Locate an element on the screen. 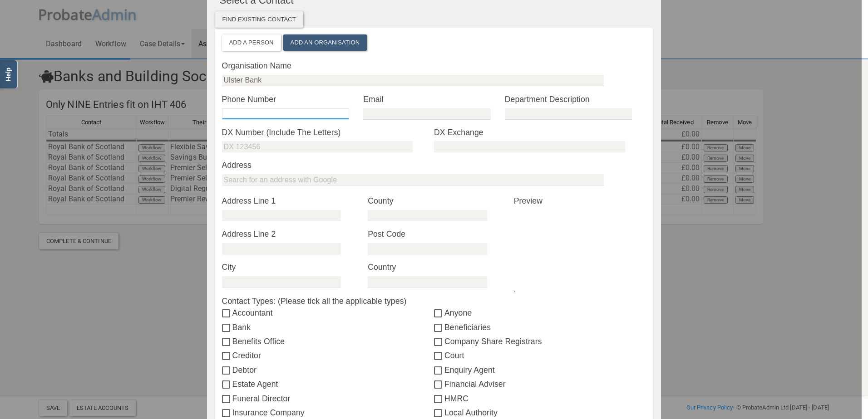 The width and height of the screenshot is (868, 419). input: DX 123456 is located at coordinates (317, 147).